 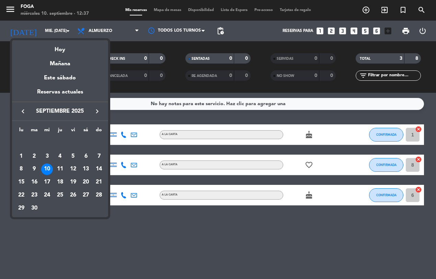 What do you see at coordinates (99, 156) in the screenshot?
I see `div: 7` at bounding box center [99, 156].